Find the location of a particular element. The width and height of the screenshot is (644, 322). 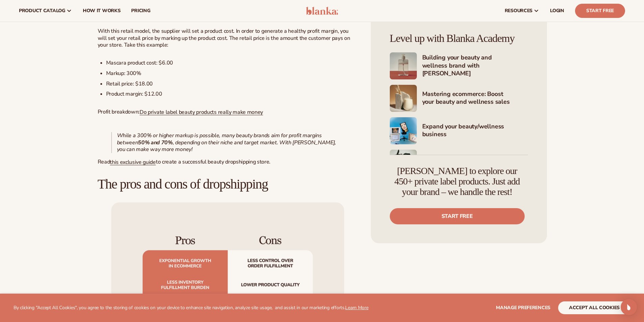

button: accept all cookies is located at coordinates (595, 308).